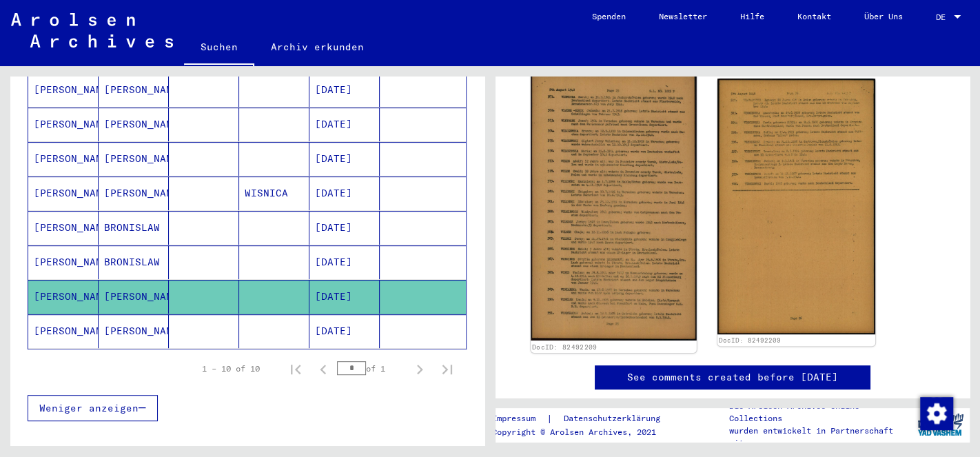 The image size is (980, 457). What do you see at coordinates (519, 418) in the screenshot?
I see `a: Impressum` at bounding box center [519, 418].